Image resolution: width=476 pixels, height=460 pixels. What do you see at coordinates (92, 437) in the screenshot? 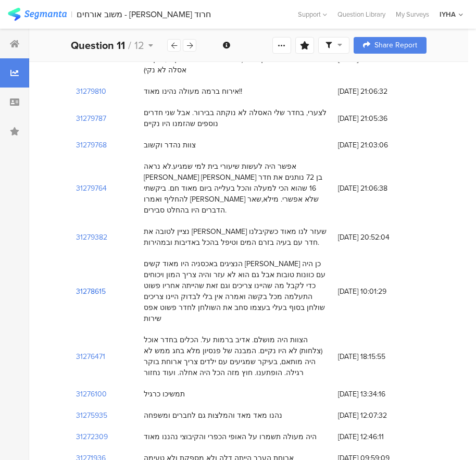
I see `section: 31272309` at bounding box center [92, 437].